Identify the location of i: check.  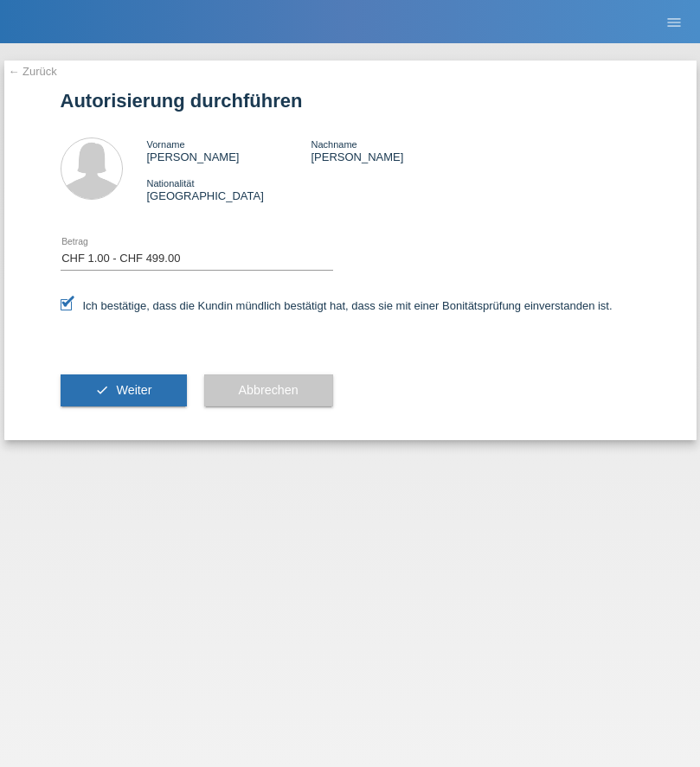
(102, 391).